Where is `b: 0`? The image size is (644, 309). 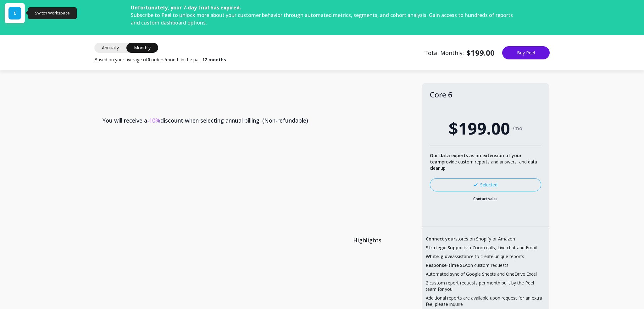
b: 0 is located at coordinates (149, 59).